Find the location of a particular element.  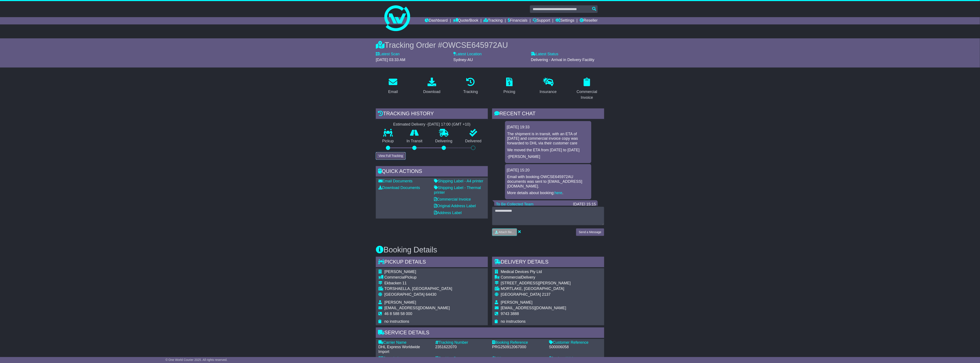

a: To Be Collected Team is located at coordinates (515, 204).